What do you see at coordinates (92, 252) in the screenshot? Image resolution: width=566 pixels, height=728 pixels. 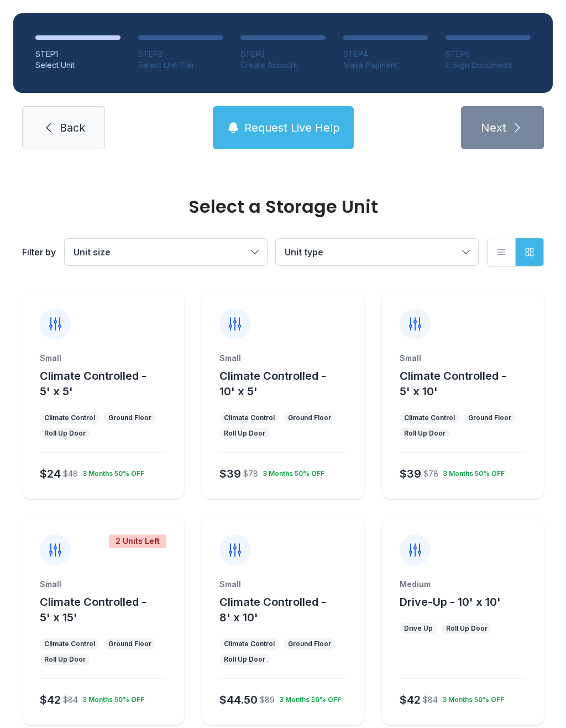 I see `span: Unit size` at bounding box center [92, 252].